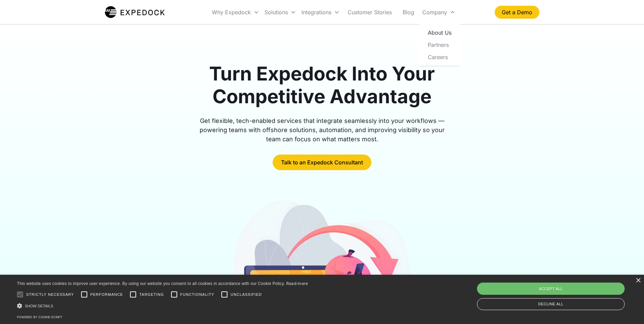  I want to click on a: Talk to an Expedock Consultant, so click(322, 162).